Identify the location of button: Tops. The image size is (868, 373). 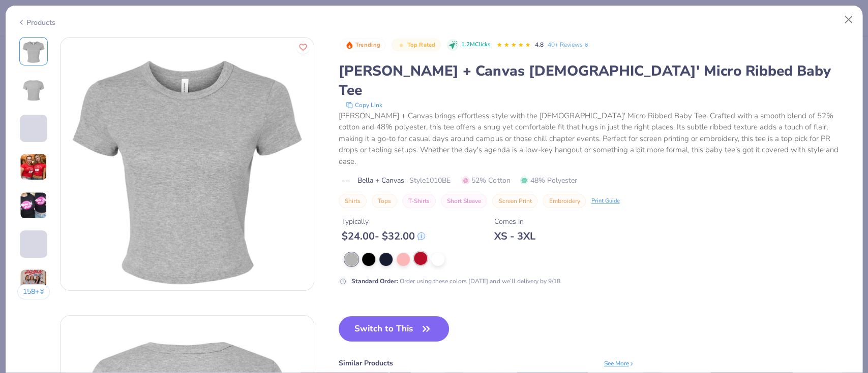
(384, 201).